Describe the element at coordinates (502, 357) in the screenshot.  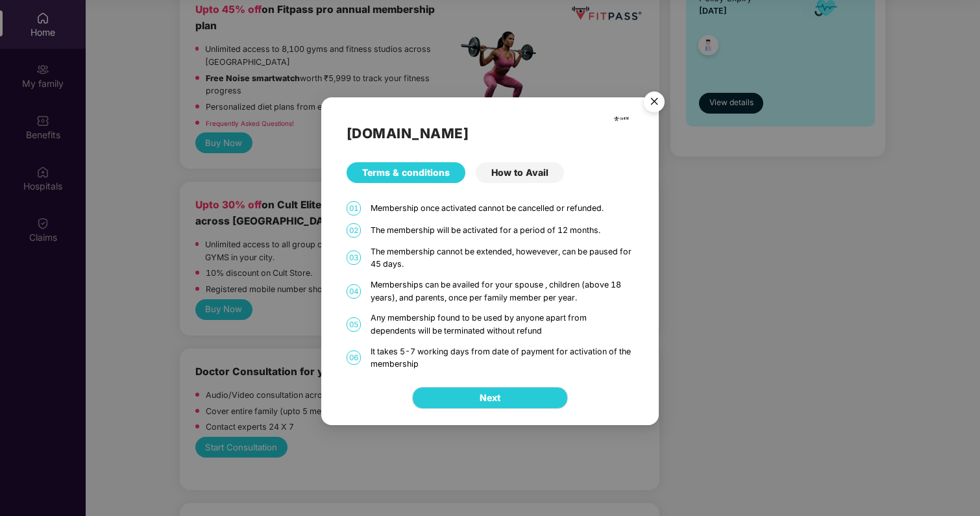
I see `div: It takes 5-7 working days from date of payment for activation of the membership` at that location.